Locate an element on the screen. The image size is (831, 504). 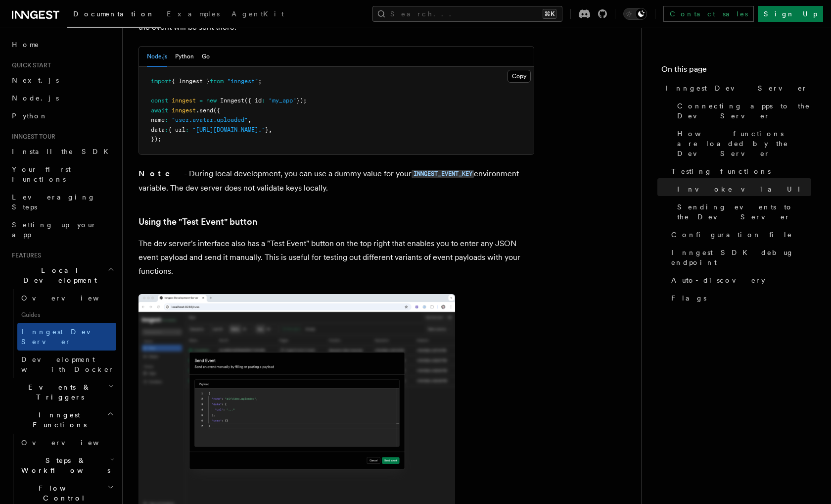
span: Auto-discovery is located at coordinates (718, 280).